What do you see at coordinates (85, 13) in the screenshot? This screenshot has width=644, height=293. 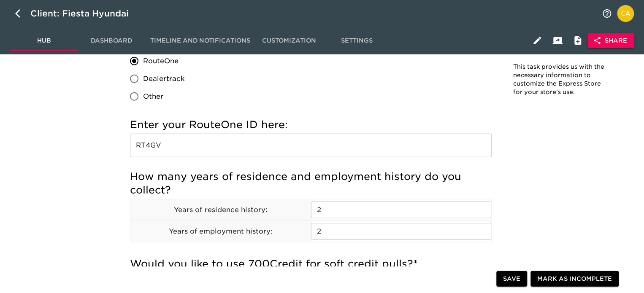 I see `div: Client: Fiesta Hyundai` at bounding box center [85, 13].